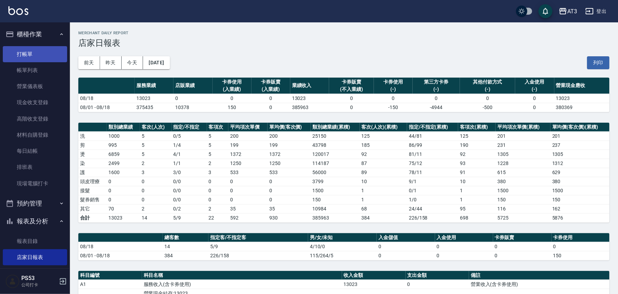  Describe the element at coordinates (271, 89) in the screenshot. I see `div: (入業績)` at that location.